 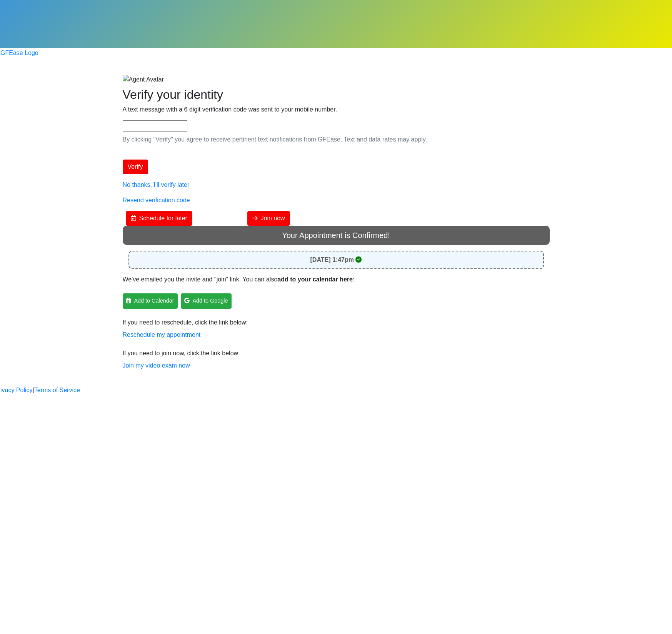 What do you see at coordinates (156, 185) in the screenshot?
I see `a: No thanks, I'll verify later` at bounding box center [156, 185].